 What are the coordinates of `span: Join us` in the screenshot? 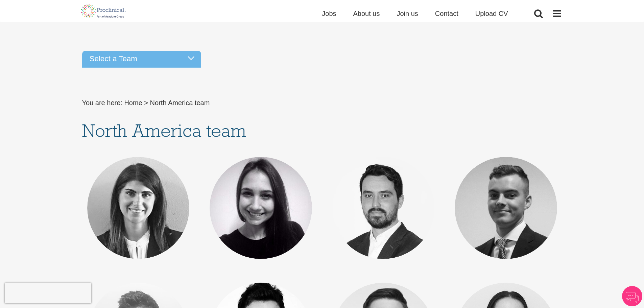 It's located at (407, 14).